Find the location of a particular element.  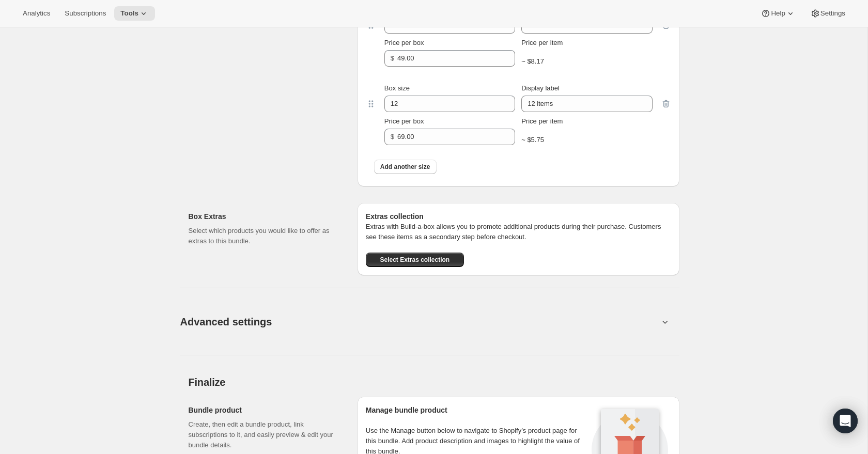

span: Box size is located at coordinates (397, 88).